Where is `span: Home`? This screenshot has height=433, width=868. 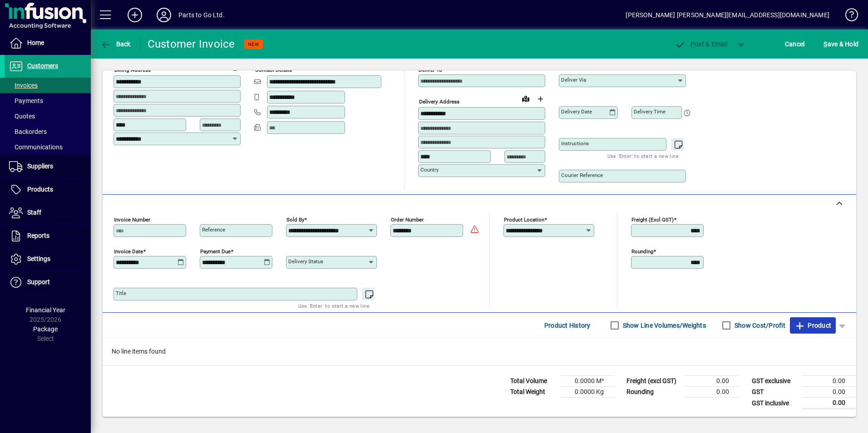
span: Home is located at coordinates (35, 43).